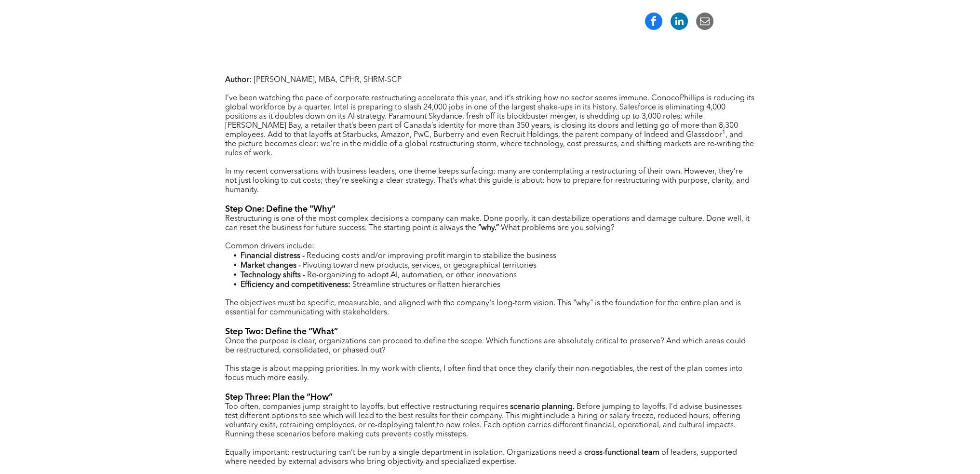 This screenshot has height=474, width=980. What do you see at coordinates (271, 265) in the screenshot?
I see `strong: Market changes -` at bounding box center [271, 265].